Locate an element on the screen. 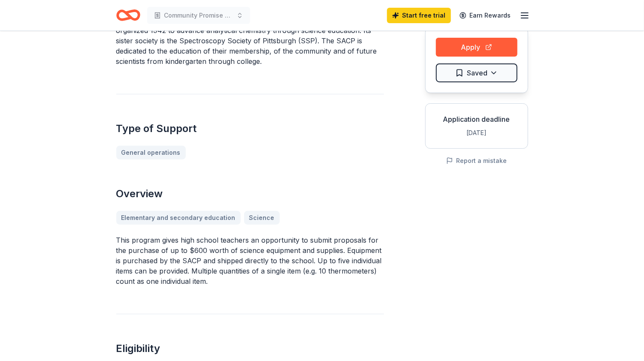 This screenshot has height=361, width=644. div: Application deadline is located at coordinates (477, 119).